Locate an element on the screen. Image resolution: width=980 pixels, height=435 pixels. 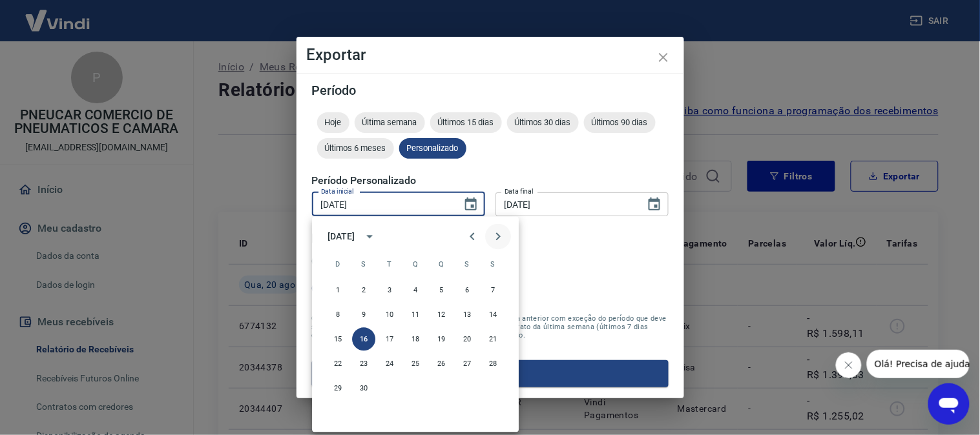
button: 12 is located at coordinates (441, 315).